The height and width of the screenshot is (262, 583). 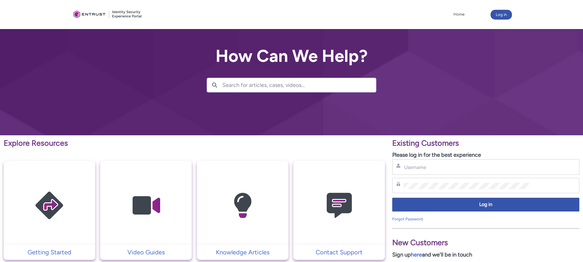 I want to click on p: Sign up and we'll be in touch, so click(x=486, y=255).